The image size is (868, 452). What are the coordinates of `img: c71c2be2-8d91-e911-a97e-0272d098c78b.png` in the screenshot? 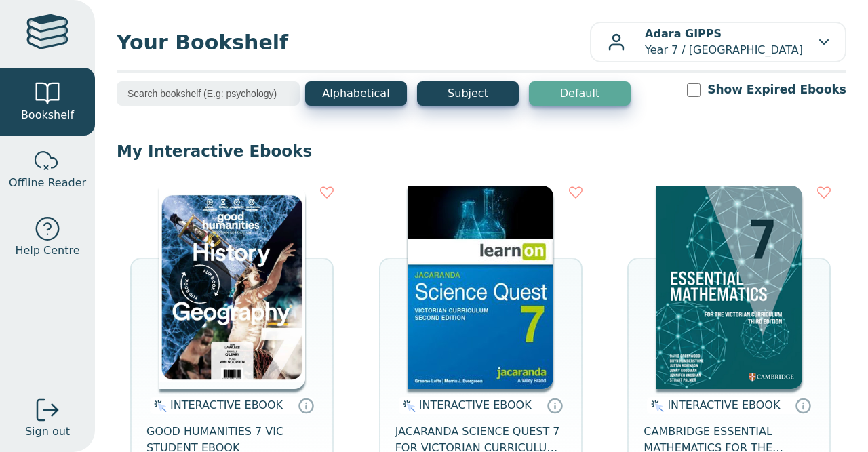 It's located at (232, 287).